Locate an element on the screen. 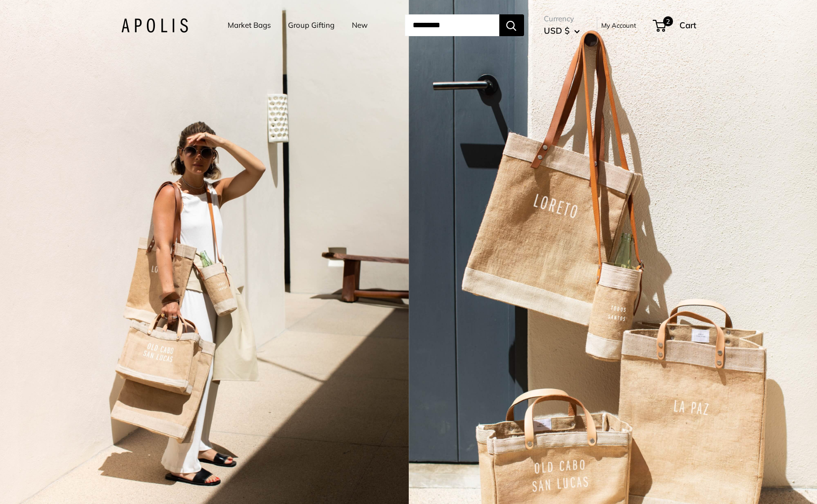 This screenshot has width=817, height=504. a: My Account is located at coordinates (619, 25).